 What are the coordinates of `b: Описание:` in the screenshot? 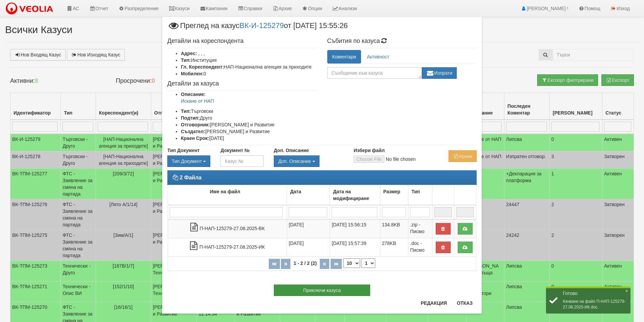 It's located at (193, 94).